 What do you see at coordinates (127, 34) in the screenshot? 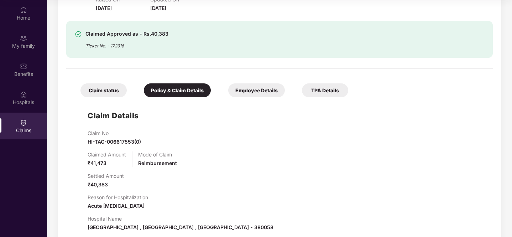
I see `div: Claimed Approved as - Rs.40,383` at bounding box center [127, 34].